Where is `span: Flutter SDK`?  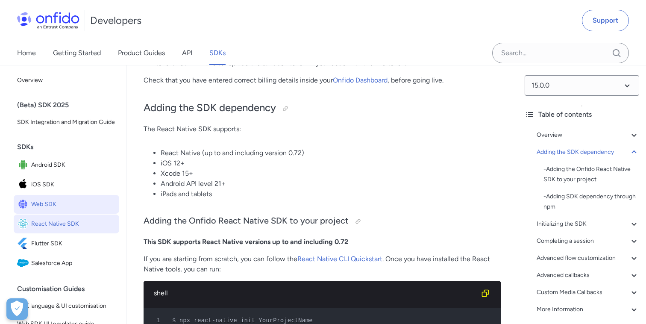 span: Flutter SDK is located at coordinates (73, 243).